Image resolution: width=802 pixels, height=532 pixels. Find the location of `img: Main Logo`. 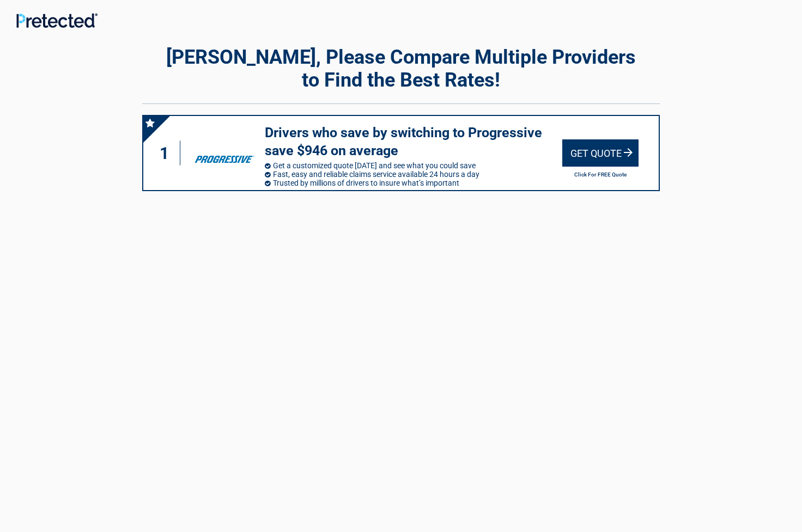

img: Main Logo is located at coordinates (57, 20).